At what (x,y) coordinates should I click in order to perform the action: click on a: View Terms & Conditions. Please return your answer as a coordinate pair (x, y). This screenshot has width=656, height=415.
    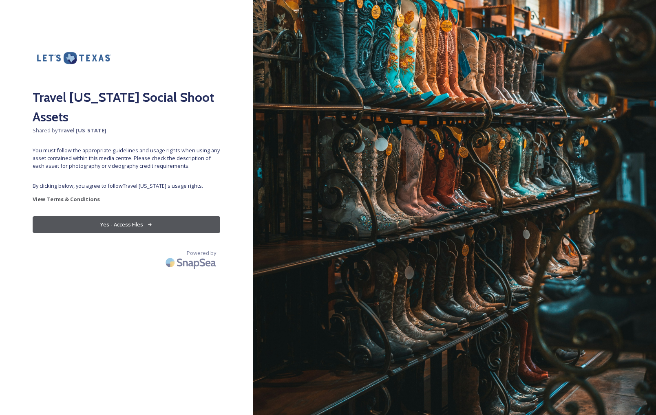
    Looking at the image, I should click on (126, 199).